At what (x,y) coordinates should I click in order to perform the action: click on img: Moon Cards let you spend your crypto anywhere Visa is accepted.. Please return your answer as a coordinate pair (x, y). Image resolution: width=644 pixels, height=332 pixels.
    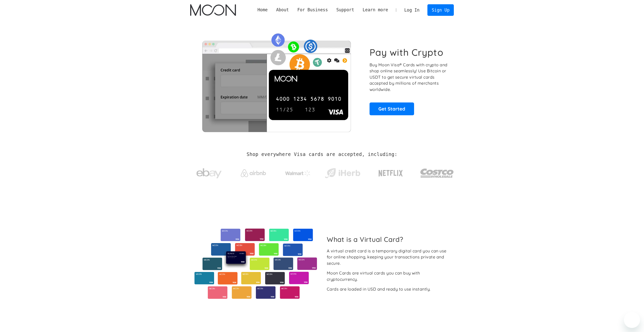
    Looking at the image, I should click on (276, 81).